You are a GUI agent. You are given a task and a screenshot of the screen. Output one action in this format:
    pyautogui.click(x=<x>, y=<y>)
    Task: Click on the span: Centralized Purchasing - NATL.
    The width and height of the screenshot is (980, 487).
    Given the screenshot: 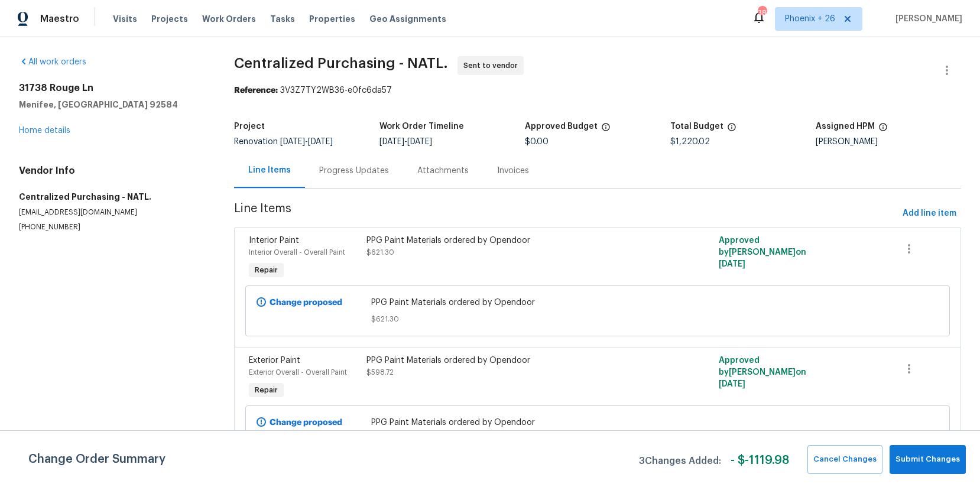 What is the action you would take?
    pyautogui.click(x=341, y=63)
    